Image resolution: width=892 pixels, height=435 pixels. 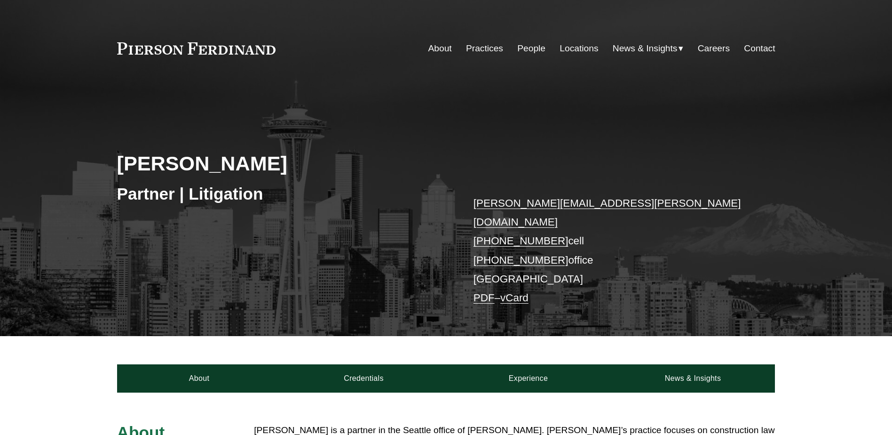 What do you see at coordinates (714, 48) in the screenshot?
I see `a: Careers` at bounding box center [714, 48].